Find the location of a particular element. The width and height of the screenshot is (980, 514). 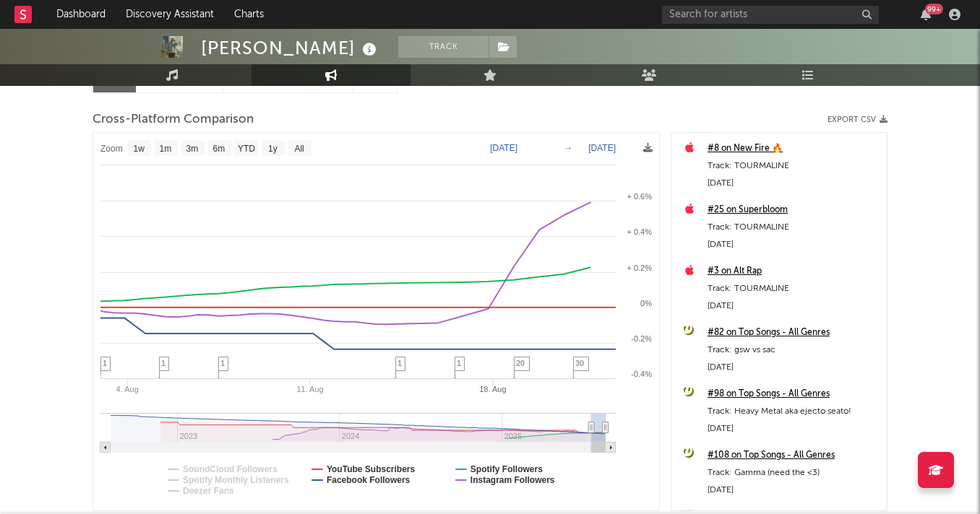

text: YTD is located at coordinates (246, 149).